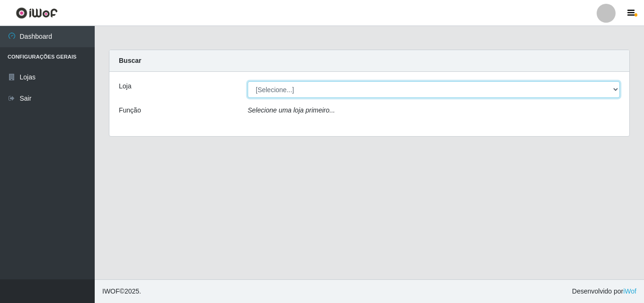 This screenshot has width=644, height=303. What do you see at coordinates (630, 292) in the screenshot?
I see `a: iWof` at bounding box center [630, 292].